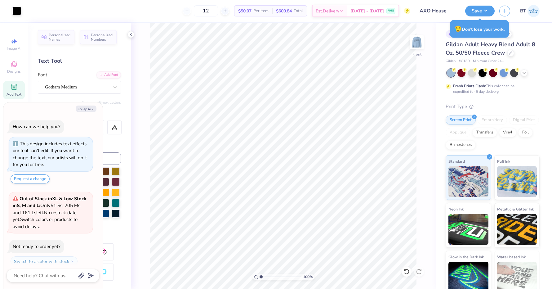 This screenshot has width=552, height=289. What do you see at coordinates (45, 216) in the screenshot?
I see `span: No restock date yet.` at bounding box center [45, 216].